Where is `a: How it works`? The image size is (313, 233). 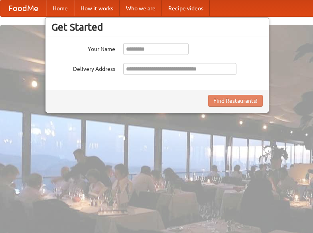
a: How it works is located at coordinates (97, 8).